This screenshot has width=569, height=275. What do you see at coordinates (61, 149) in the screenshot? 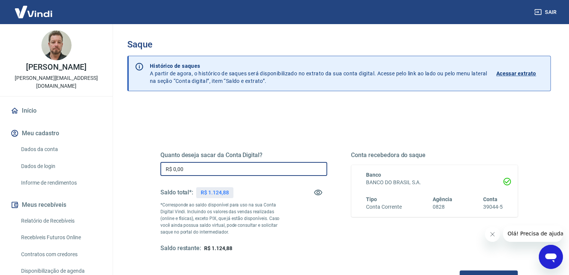
I see `a: Dados da conta` at bounding box center [61, 149].